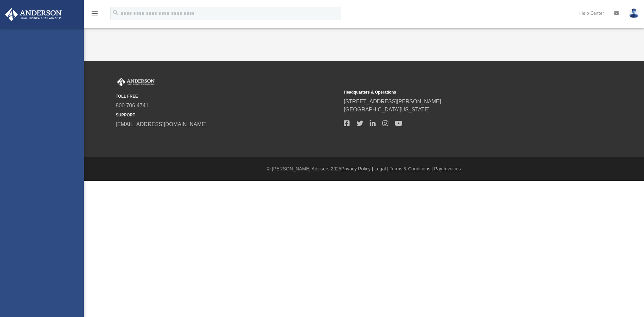  I want to click on a: 800.706.4741, so click(132, 105).